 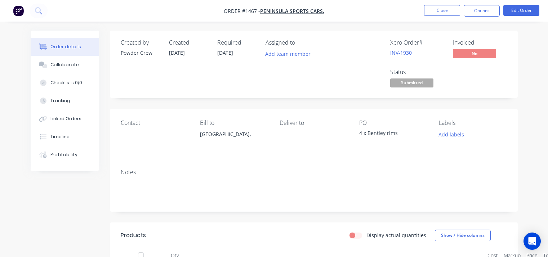 What do you see at coordinates (65, 65) in the screenshot?
I see `div: Collaborate` at bounding box center [65, 65].